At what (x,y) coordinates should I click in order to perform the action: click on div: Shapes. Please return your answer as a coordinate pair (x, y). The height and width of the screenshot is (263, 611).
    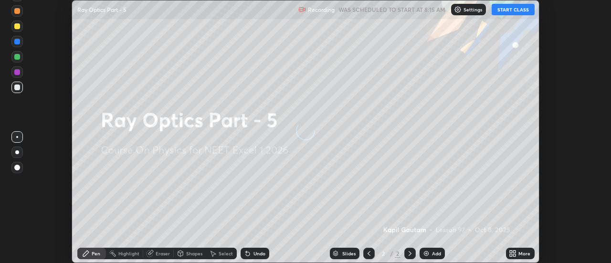
    Looking at the image, I should click on (194, 253).